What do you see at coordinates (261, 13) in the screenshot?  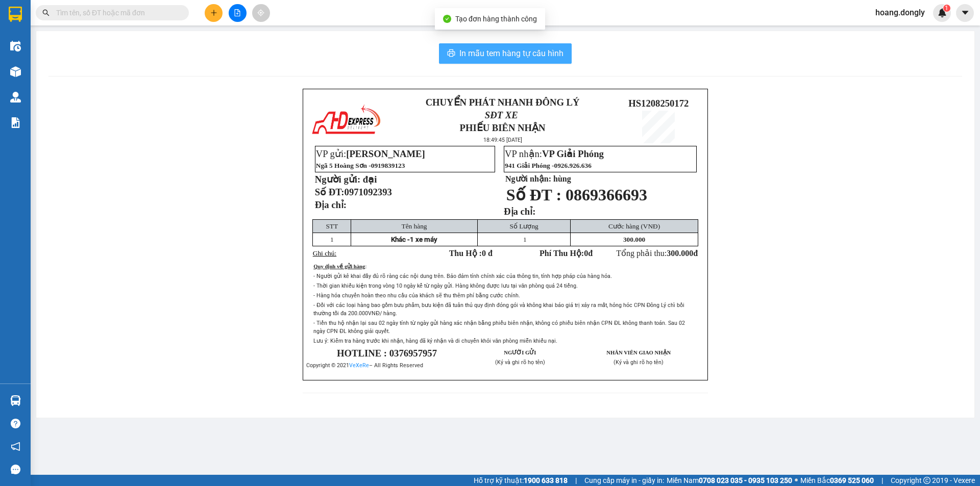 I see `button: aim` at bounding box center [261, 13].